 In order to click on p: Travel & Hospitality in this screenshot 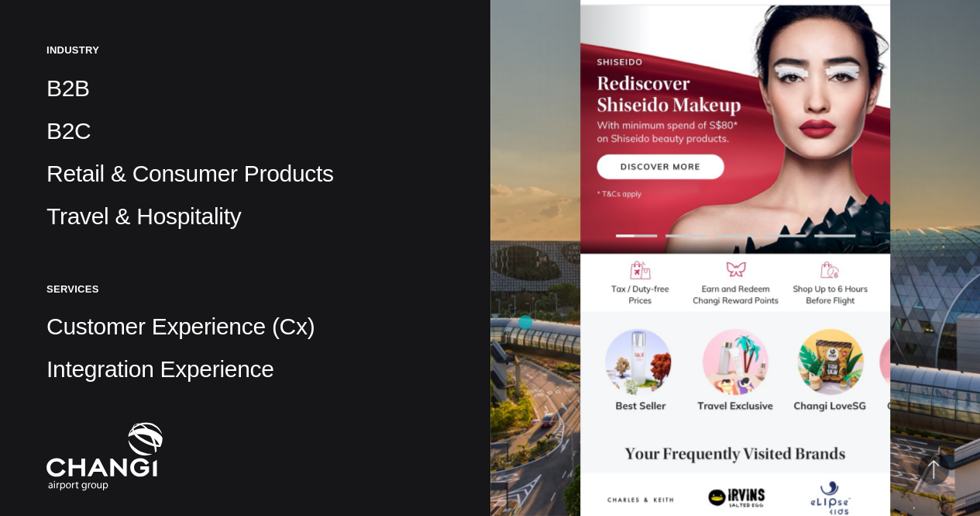, I will do `click(245, 217)`.